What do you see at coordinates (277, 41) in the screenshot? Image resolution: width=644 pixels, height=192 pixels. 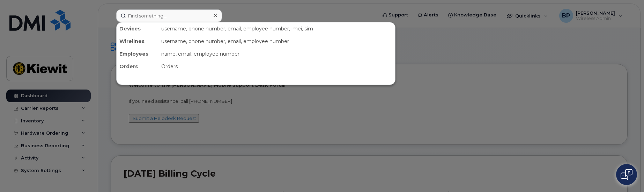 I see `div: username, phone number, email, employee number` at bounding box center [277, 41].